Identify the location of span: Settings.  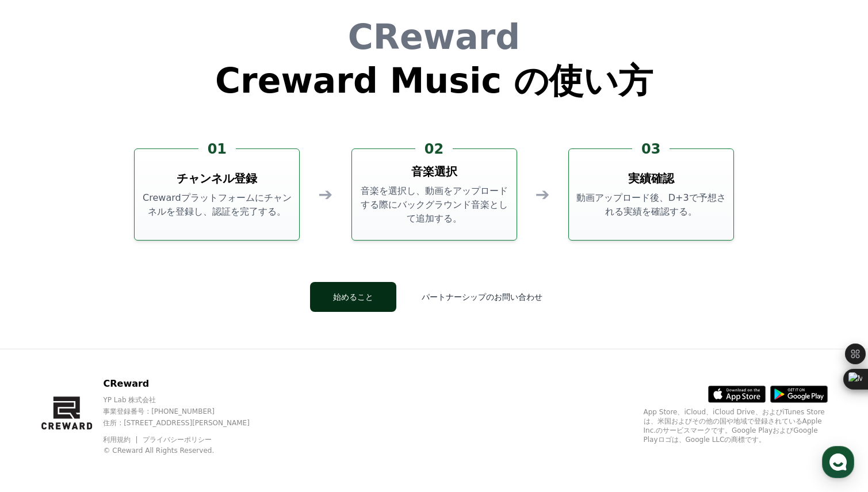
(184, 387).